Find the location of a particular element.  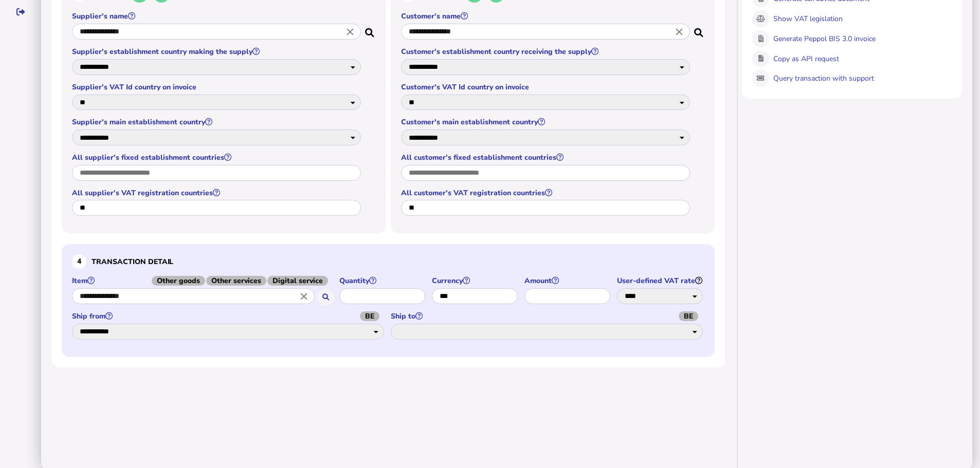

label: Supplier's establishment country making the supply is located at coordinates (217, 52).